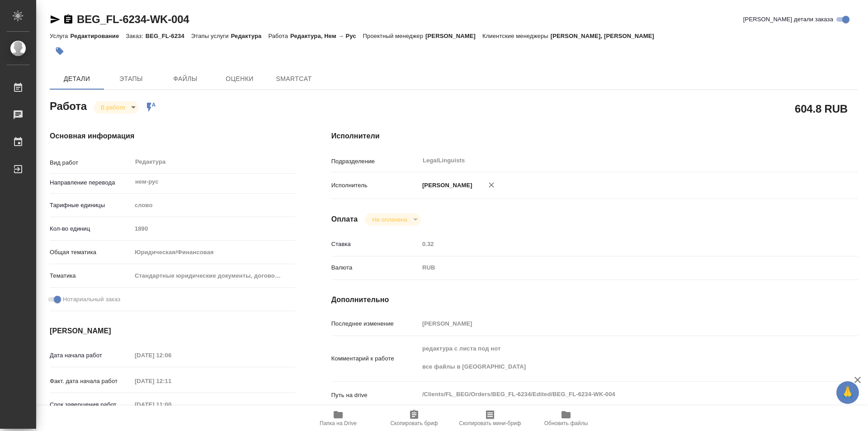 The image size is (868, 431). I want to click on p: Валюта, so click(375, 268).